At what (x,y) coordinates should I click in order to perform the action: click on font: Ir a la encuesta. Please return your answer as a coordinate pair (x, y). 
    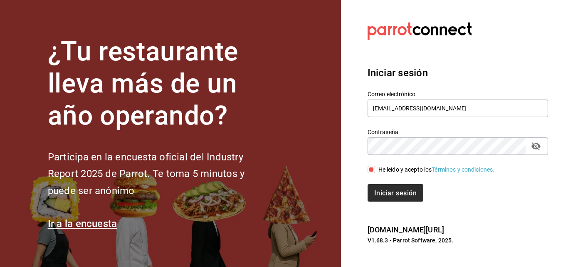
    Looking at the image, I should click on (82, 223).